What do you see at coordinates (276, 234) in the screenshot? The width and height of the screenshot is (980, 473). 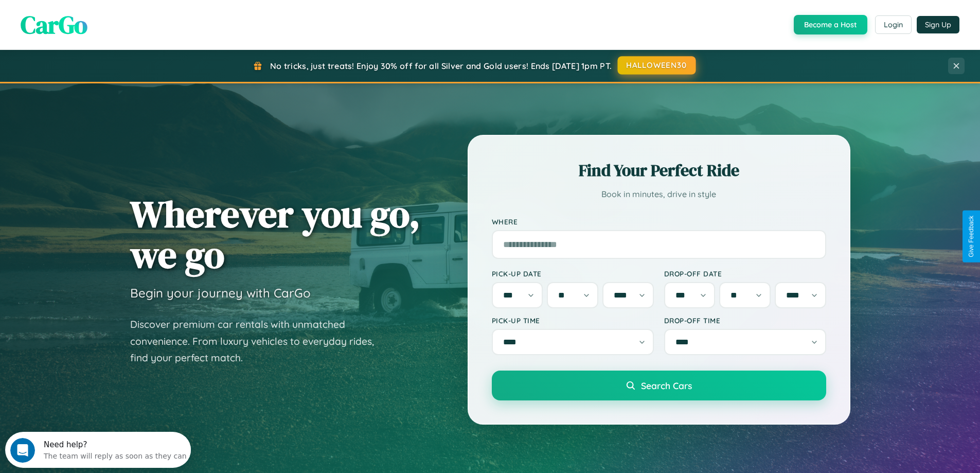 I see `h1: Wherever you go, we go` at bounding box center [276, 234].